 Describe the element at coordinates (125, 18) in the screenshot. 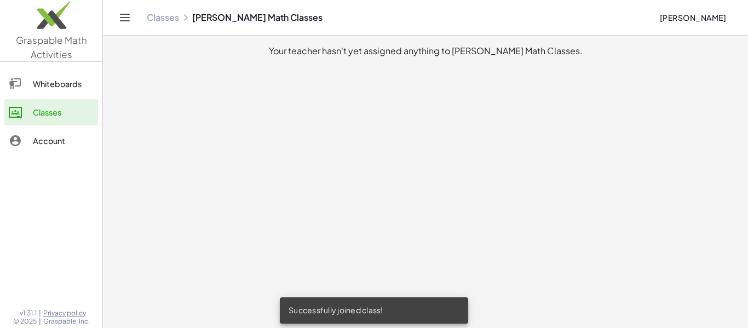

I see `button: Toggle navigation` at that location.